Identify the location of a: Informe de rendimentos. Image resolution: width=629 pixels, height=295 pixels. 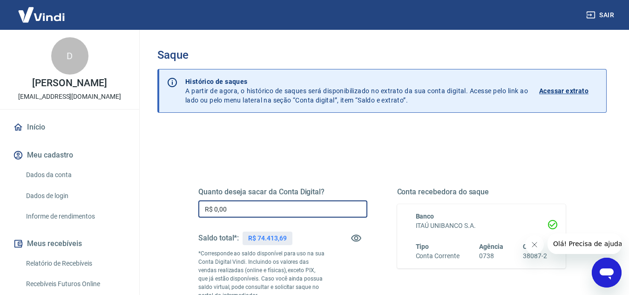
(75, 216).